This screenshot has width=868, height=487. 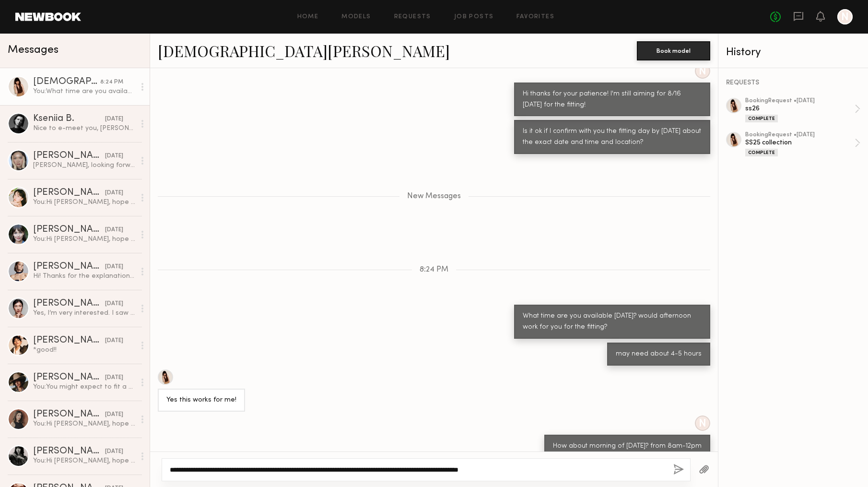 What do you see at coordinates (434, 269) in the screenshot?
I see `span: 8:24 PM` at bounding box center [434, 269].